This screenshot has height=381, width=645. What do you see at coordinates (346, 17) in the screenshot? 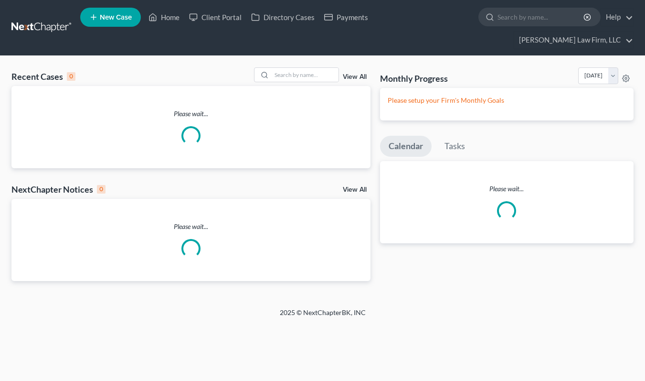
I see `a: Payments` at bounding box center [346, 17].